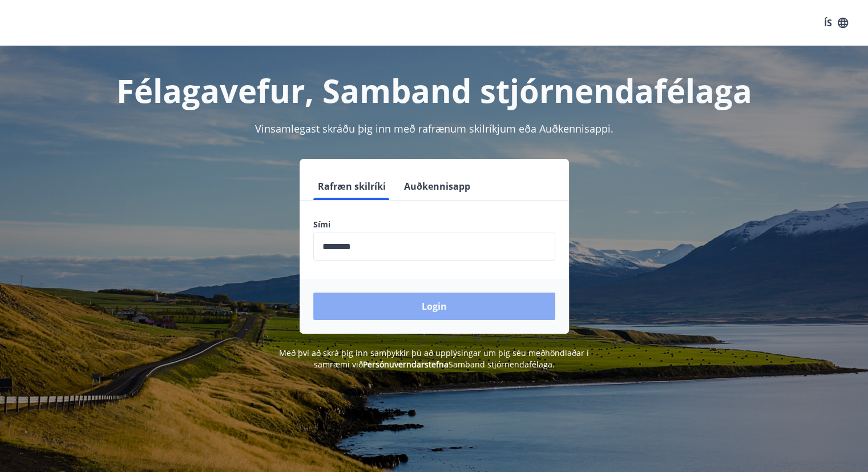 This screenshot has height=472, width=868. Describe the element at coordinates (434, 307) in the screenshot. I see `button: Login` at that location.